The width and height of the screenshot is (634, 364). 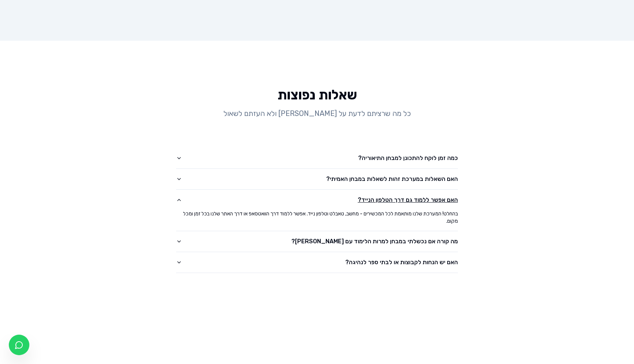 What do you see at coordinates (317, 262) in the screenshot?
I see `button: האם יש הנחות לקבוצות או לבתי ספר לנהיגה?` at bounding box center [317, 262].